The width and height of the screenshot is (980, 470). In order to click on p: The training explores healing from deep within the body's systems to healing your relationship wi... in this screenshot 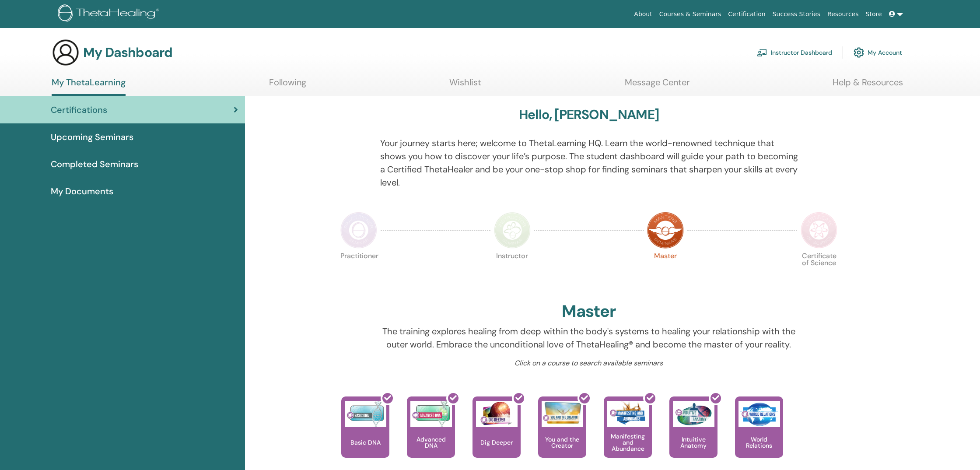, I will do `click(589, 338)`.